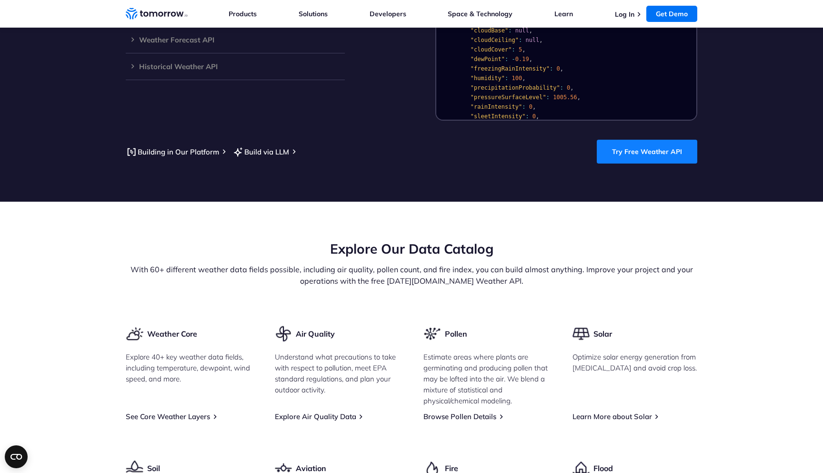 The height and width of the screenshot is (473, 823). What do you see at coordinates (486, 378) in the screenshot?
I see `p: Estimate areas where plants are germinating and producing pollen that may be lofted into the air....` at bounding box center [486, 378].